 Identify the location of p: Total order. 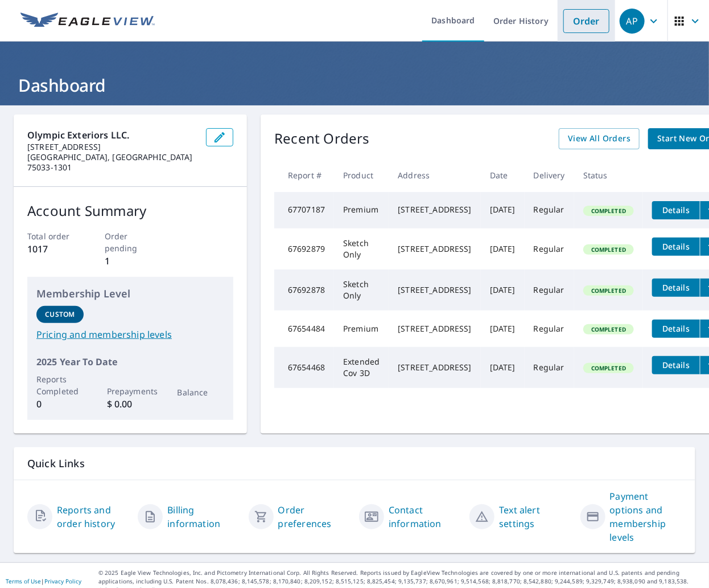
(53, 236).